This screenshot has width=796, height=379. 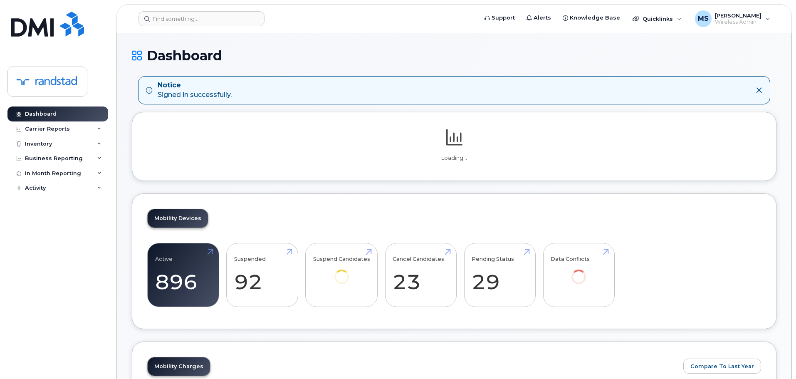 What do you see at coordinates (262, 275) in the screenshot?
I see `a: Suspended 92` at bounding box center [262, 275].